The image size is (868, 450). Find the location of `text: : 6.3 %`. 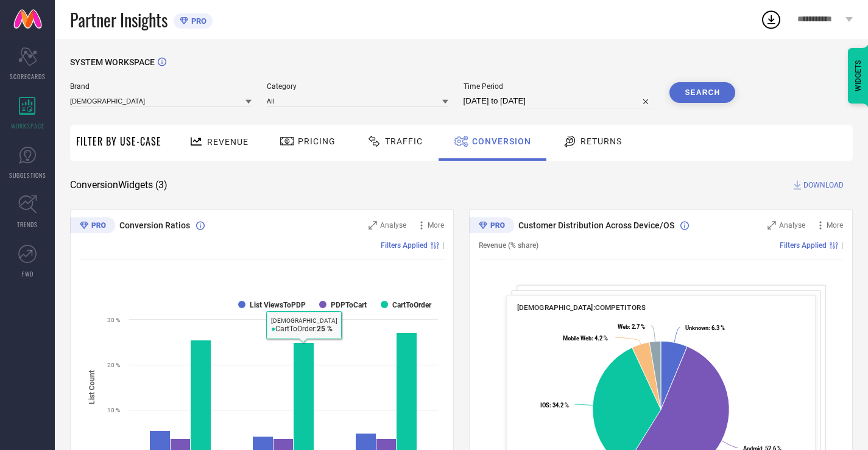

text: : 6.3 % is located at coordinates (704, 328).